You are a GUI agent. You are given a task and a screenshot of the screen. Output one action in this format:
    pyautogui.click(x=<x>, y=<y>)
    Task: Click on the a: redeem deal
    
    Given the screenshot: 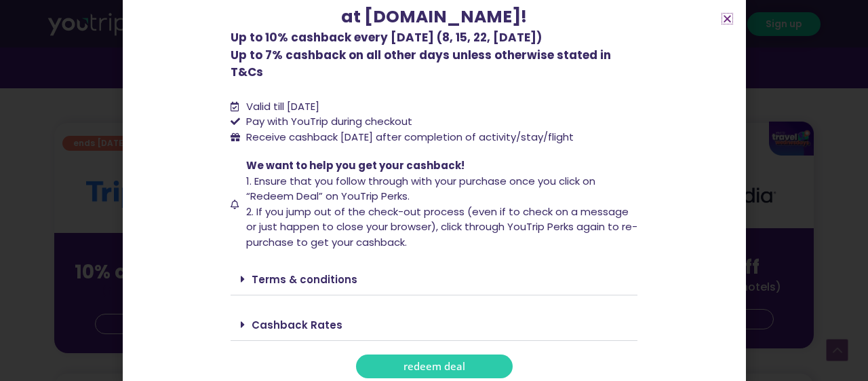 What is the action you would take?
    pyautogui.click(x=434, y=366)
    